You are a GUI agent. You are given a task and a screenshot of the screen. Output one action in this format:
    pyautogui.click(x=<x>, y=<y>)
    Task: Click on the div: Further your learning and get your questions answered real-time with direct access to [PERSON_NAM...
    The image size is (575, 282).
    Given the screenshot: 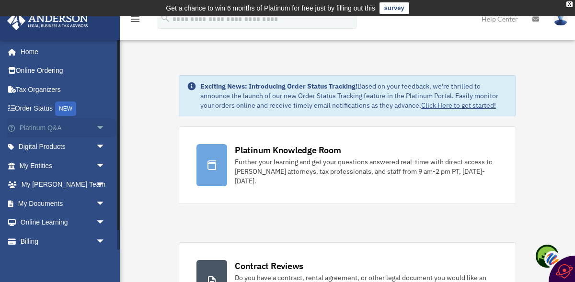 What is the action you would take?
    pyautogui.click(x=367, y=172)
    